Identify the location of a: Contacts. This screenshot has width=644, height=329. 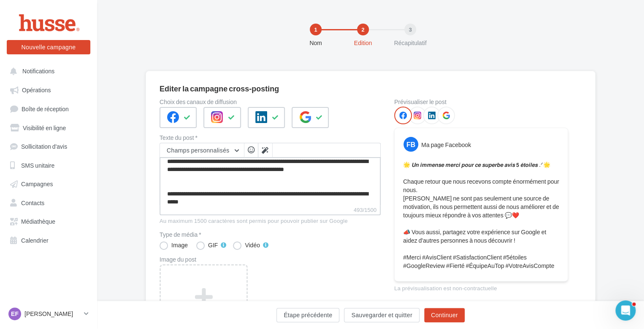
(49, 202).